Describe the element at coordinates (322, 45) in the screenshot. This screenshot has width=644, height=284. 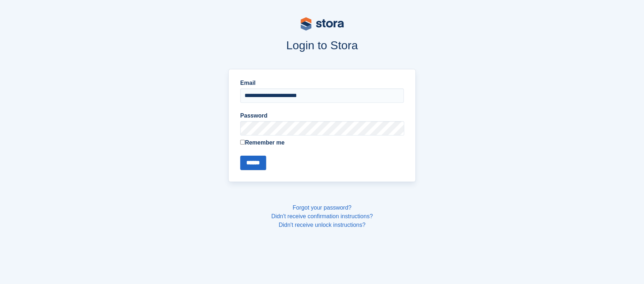
I see `h1: Login to Stora` at that location.